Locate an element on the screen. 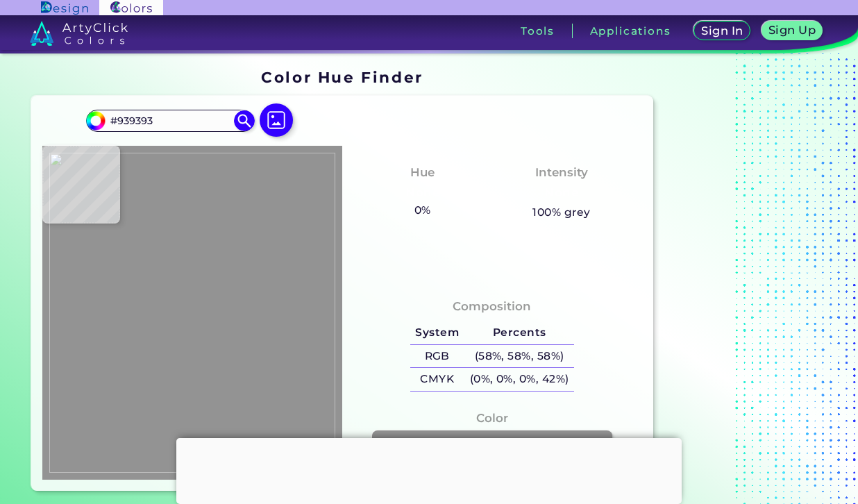 Image resolution: width=858 pixels, height=504 pixels. h5: RGB is located at coordinates (437, 355).